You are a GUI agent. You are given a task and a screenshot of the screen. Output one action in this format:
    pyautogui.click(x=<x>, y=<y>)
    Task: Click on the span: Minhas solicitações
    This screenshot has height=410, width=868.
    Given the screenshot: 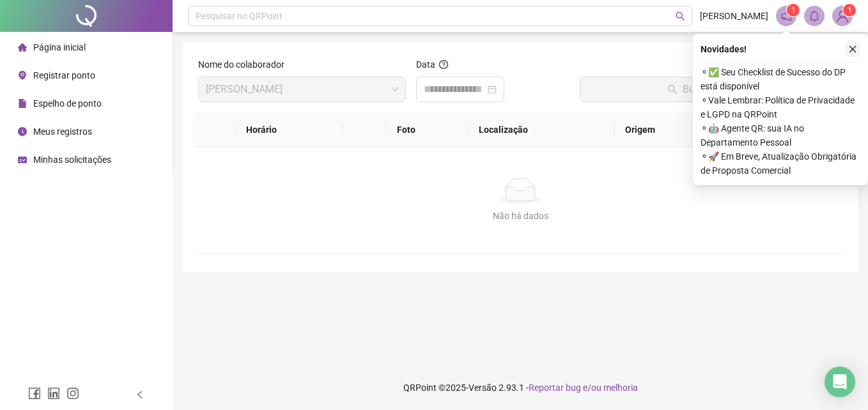 What is the action you would take?
    pyautogui.click(x=72, y=160)
    